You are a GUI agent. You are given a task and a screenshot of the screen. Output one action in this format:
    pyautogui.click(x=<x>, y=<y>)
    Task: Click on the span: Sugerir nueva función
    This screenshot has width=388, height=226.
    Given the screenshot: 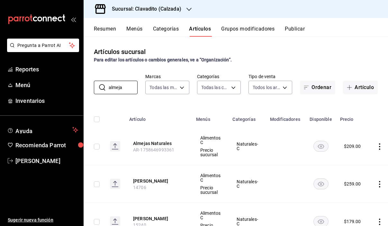 What is the action you would take?
    pyautogui.click(x=43, y=220)
    